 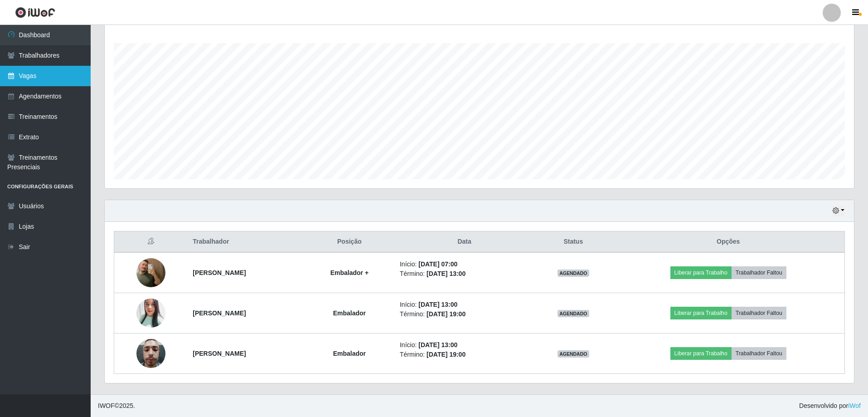 What do you see at coordinates (106, 405) in the screenshot?
I see `span: IWOF` at bounding box center [106, 405].